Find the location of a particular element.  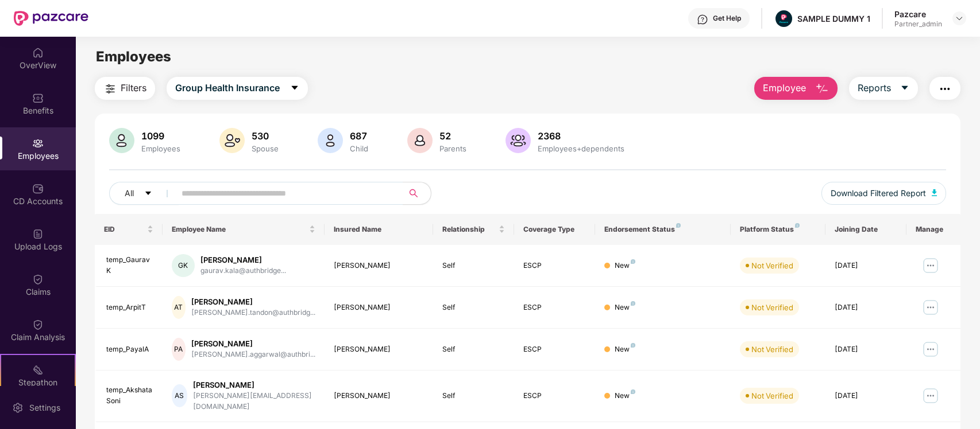

div: Endorsement Status is located at coordinates (663, 229).